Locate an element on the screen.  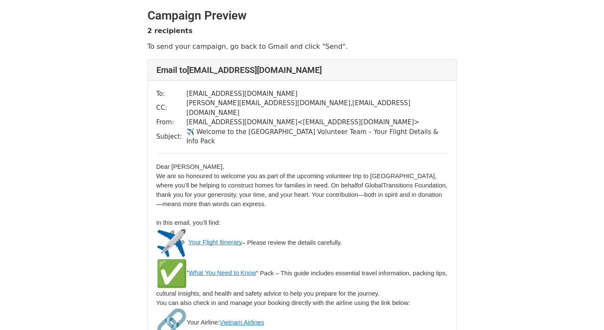
td: From: is located at coordinates (171, 122).